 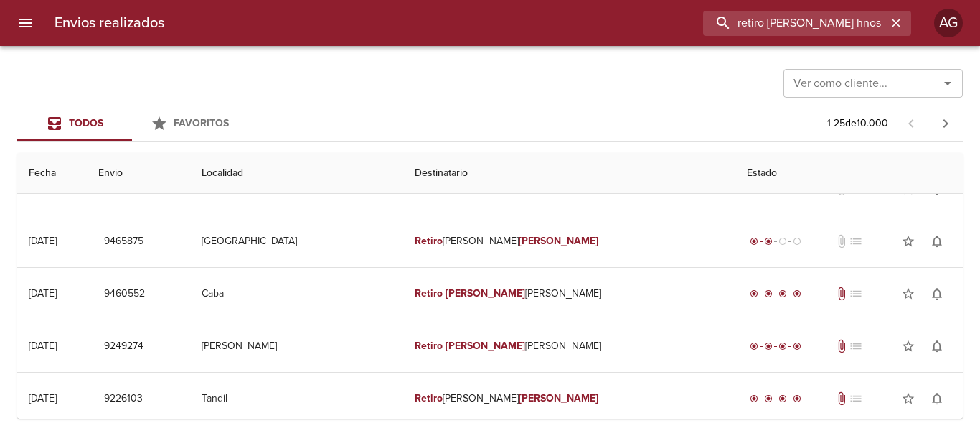 I want to click on button: 9226103, so click(x=123, y=399).